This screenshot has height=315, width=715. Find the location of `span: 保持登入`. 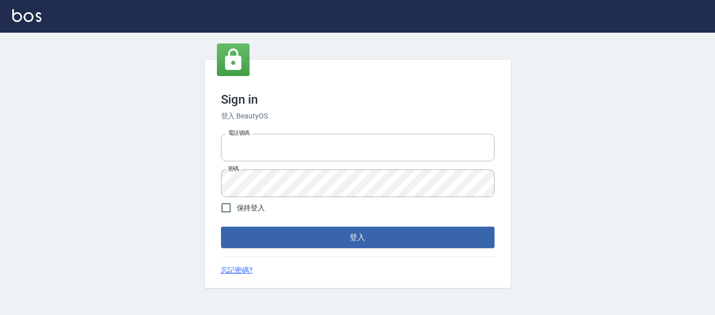

span: 保持登入 is located at coordinates (251, 208).